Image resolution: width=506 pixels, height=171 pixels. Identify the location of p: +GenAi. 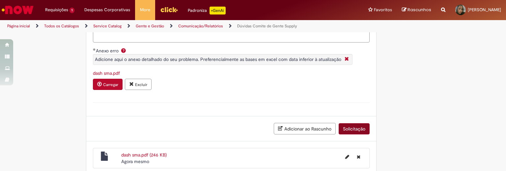
(217, 11).